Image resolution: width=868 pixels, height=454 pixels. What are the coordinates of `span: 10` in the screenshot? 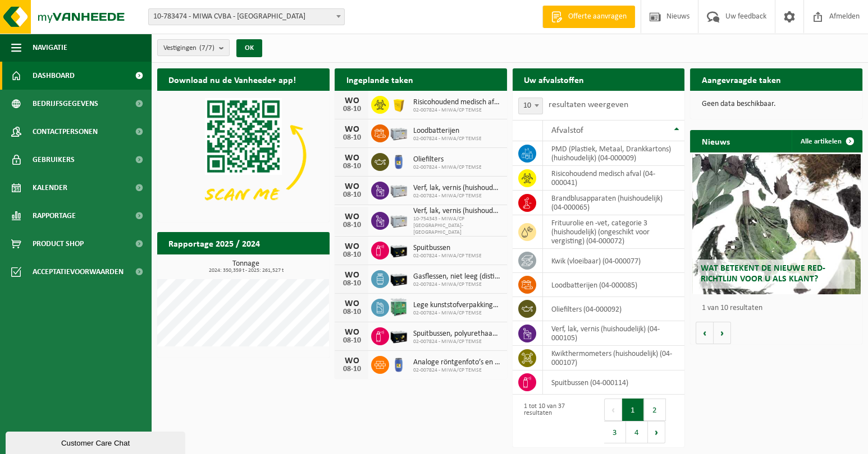 It's located at (531, 106).